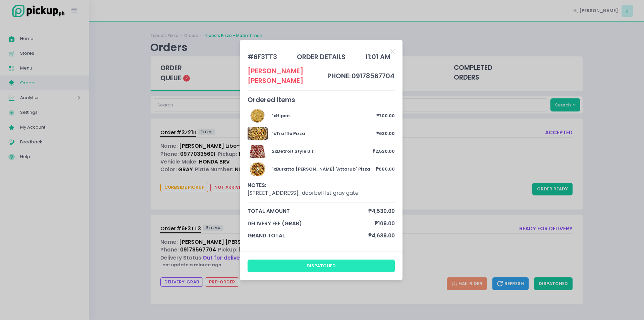 The height and width of the screenshot is (320, 644). Describe the element at coordinates (322, 266) in the screenshot. I see `button: dispatched` at that location.